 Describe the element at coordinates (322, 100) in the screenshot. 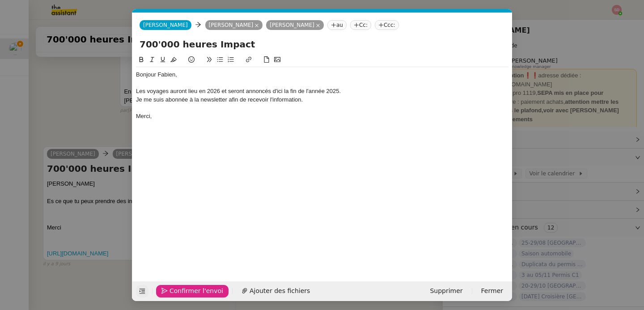

I see `div: Je me suis abonnée à la newsletter afin de recevoir l'information.` at that location.